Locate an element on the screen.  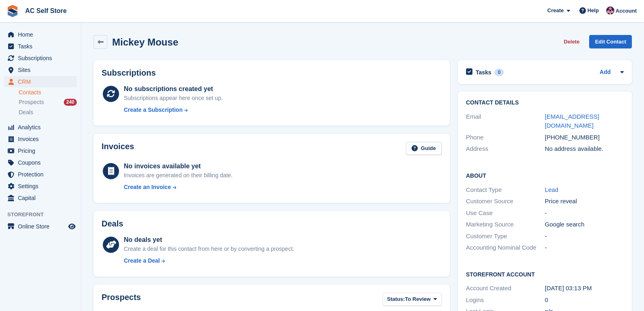
a: Create an Invoice is located at coordinates (178, 187).